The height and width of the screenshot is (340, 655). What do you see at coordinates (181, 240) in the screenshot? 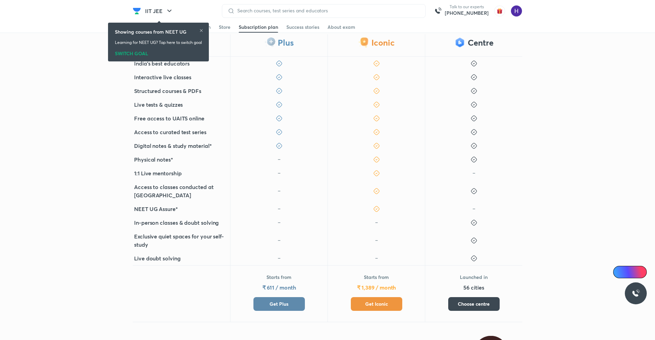
I see `h5: Exclusive quiet spaces for your self-study` at bounding box center [181, 240].